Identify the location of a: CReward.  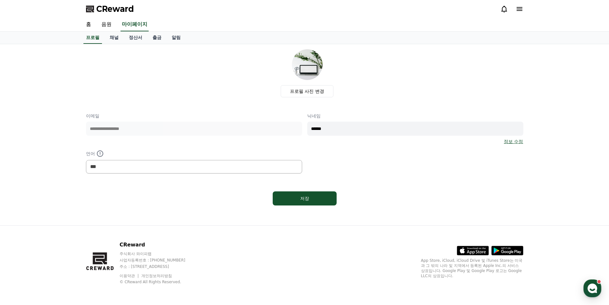
(110, 9).